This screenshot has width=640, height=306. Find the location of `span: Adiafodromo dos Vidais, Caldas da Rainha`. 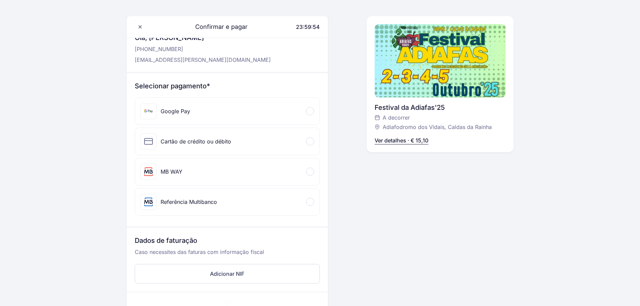

span: Adiafodromo dos Vidais, Caldas da Rainha is located at coordinates (437, 127).